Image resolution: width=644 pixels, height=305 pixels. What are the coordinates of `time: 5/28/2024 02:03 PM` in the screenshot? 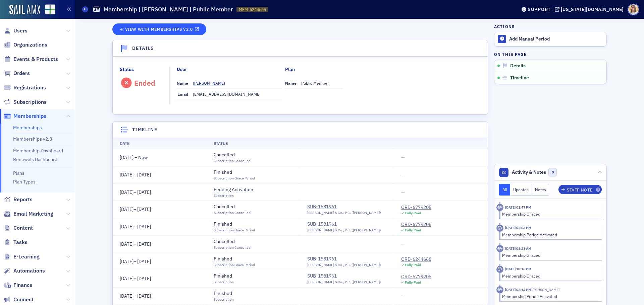 It's located at (518, 228).